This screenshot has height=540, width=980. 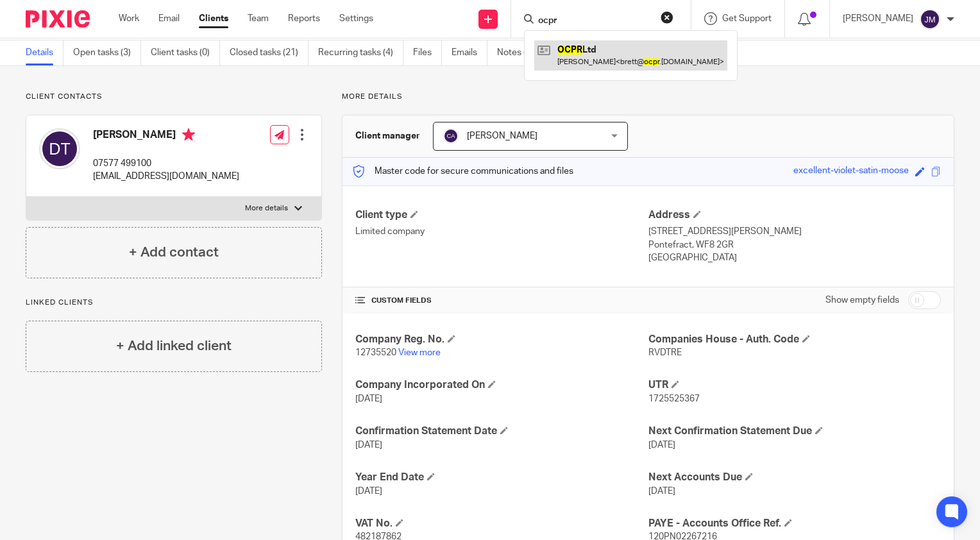 I want to click on h4: Company Reg. No., so click(x=501, y=339).